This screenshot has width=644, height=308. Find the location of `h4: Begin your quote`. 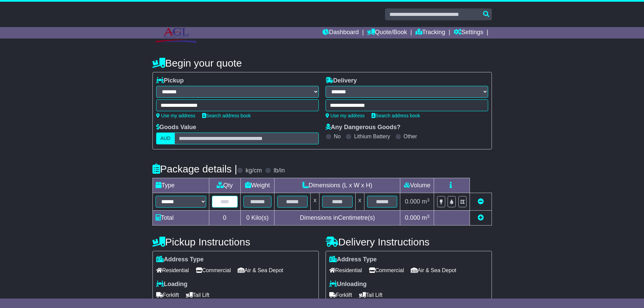

h4: Begin your quote is located at coordinates (322, 63).